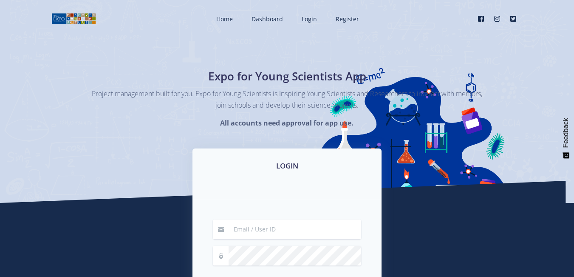  I want to click on span: Login, so click(309, 19).